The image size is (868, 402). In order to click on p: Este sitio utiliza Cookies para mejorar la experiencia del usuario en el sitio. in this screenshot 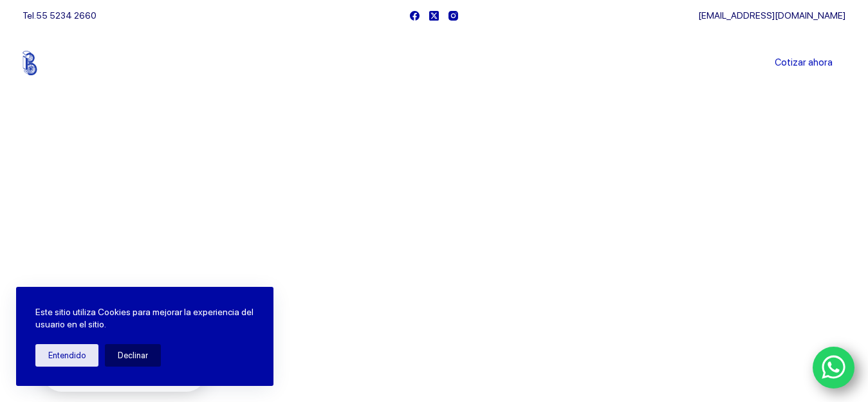, I will do `click(145, 318)`.